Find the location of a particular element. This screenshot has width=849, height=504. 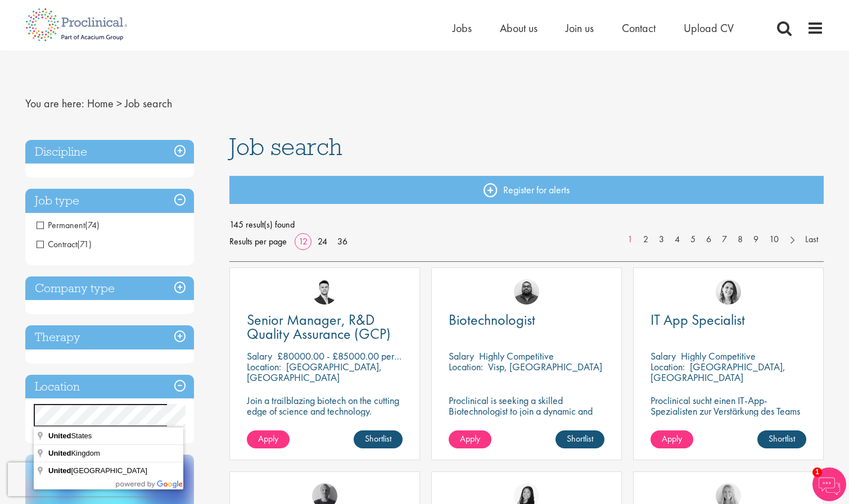

span: Biotechnologist is located at coordinates (492, 320).